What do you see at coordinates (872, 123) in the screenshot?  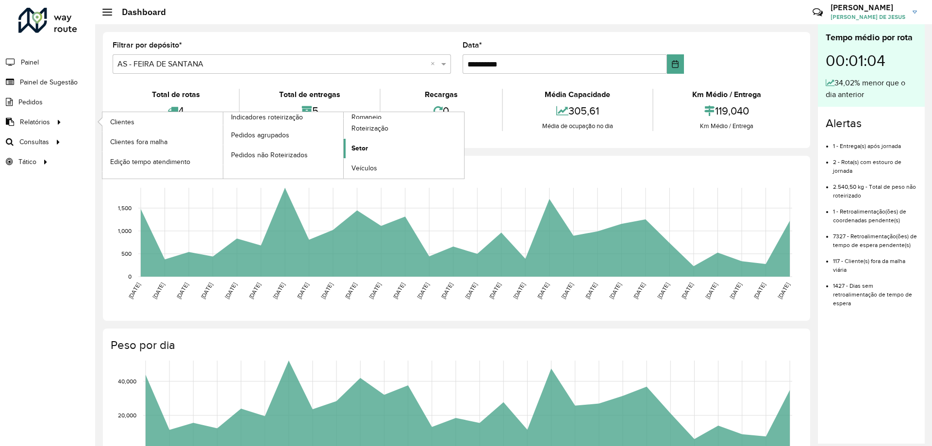 I see `h4: Alertas` at bounding box center [872, 123].